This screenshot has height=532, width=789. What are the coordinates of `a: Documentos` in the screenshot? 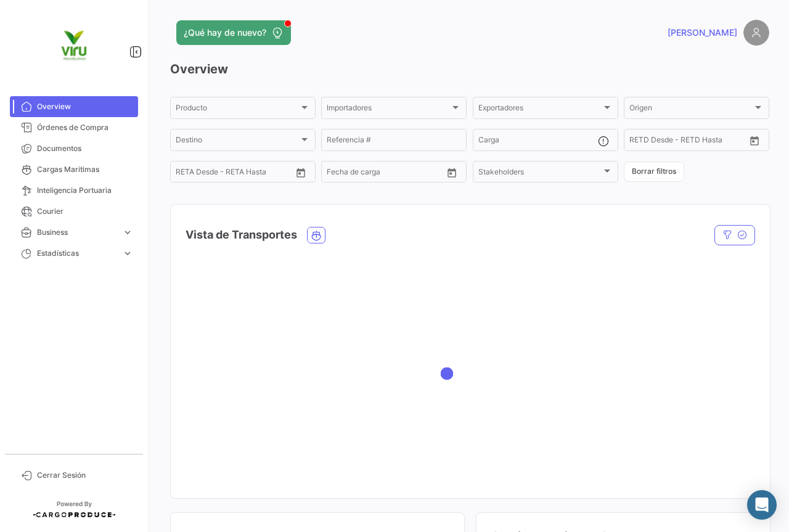 It's located at (74, 149).